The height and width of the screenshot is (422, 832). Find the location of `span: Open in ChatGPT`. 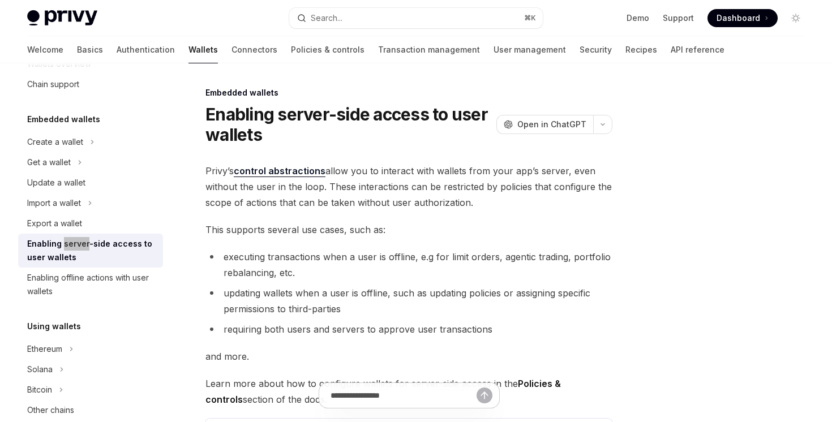

span: Open in ChatGPT is located at coordinates (552, 125).